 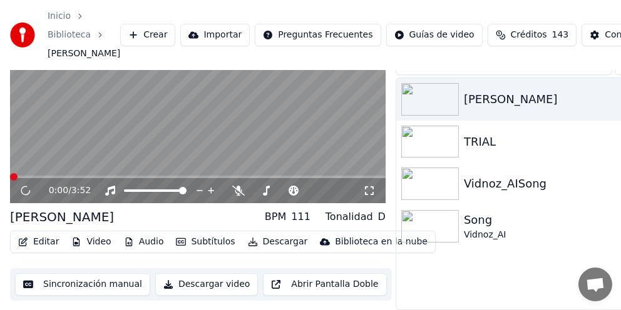 I want to click on nav: breadcrumb, so click(x=84, y=35).